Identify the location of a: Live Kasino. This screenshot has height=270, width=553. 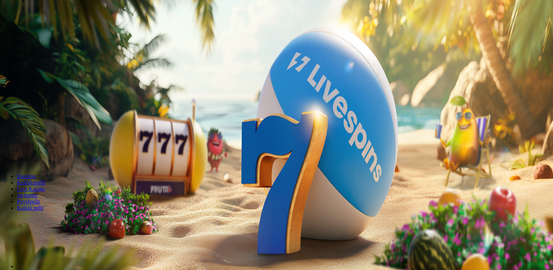
(31, 189).